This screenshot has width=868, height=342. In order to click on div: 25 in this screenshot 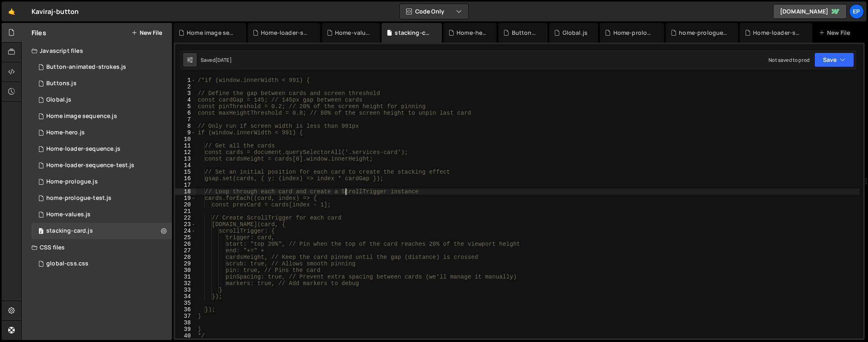, I will do `click(185, 238)`.